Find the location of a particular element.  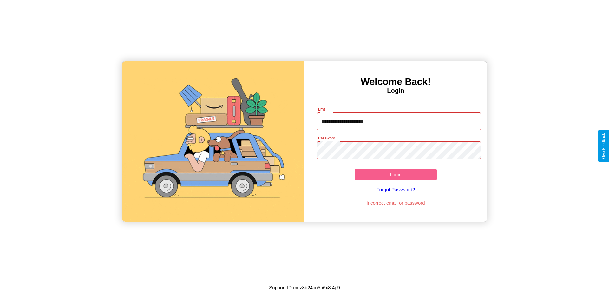

h4: Login is located at coordinates (396, 90).